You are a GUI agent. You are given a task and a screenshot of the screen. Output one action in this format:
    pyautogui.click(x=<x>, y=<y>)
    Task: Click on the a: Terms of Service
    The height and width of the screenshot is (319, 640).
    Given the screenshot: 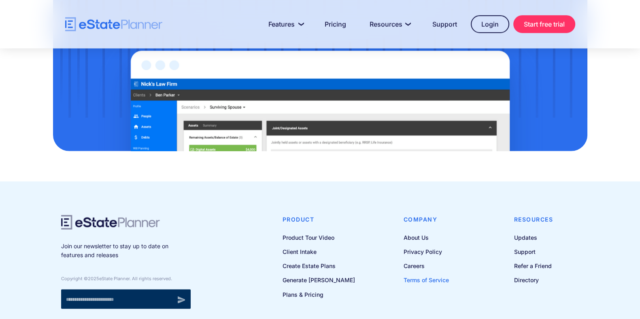 What is the action you would take?
    pyautogui.click(x=426, y=280)
    